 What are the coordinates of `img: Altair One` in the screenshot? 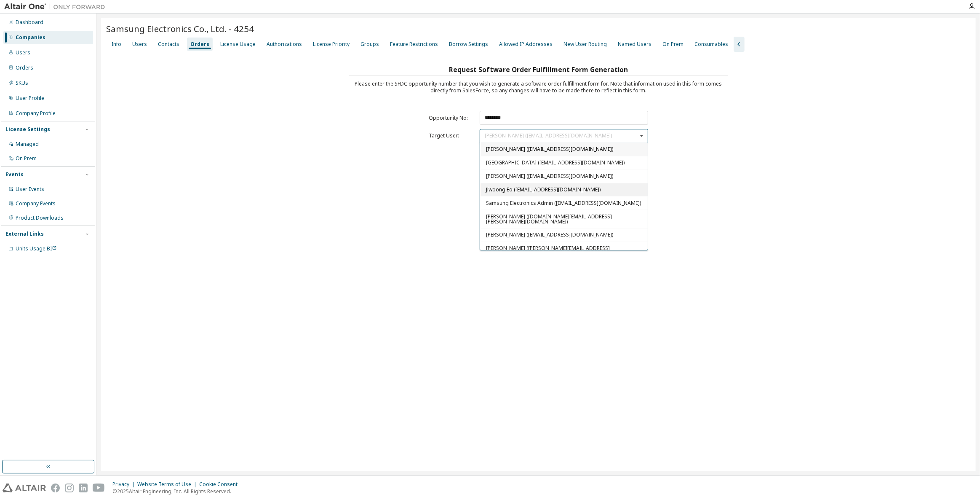 It's located at (57, 6).